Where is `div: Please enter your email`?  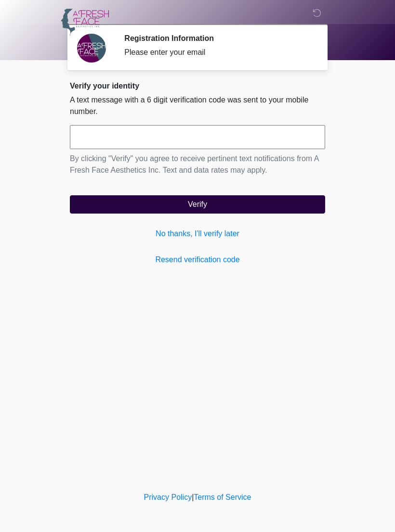
div: Please enter your email is located at coordinates (217, 52).